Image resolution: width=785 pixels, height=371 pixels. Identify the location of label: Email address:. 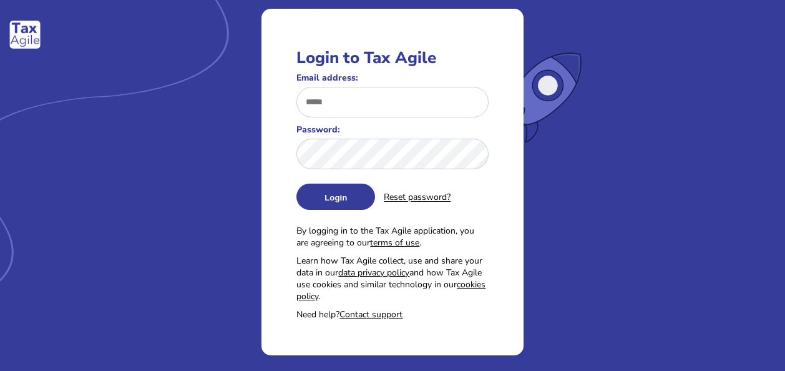
(392, 77).